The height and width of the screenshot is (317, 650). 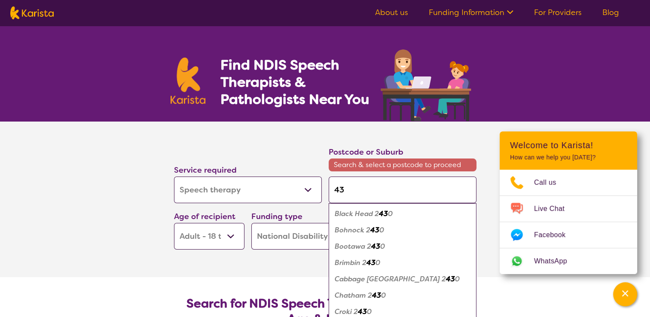 What do you see at coordinates (426, 84) in the screenshot?
I see `img: speech-therapy` at bounding box center [426, 84].